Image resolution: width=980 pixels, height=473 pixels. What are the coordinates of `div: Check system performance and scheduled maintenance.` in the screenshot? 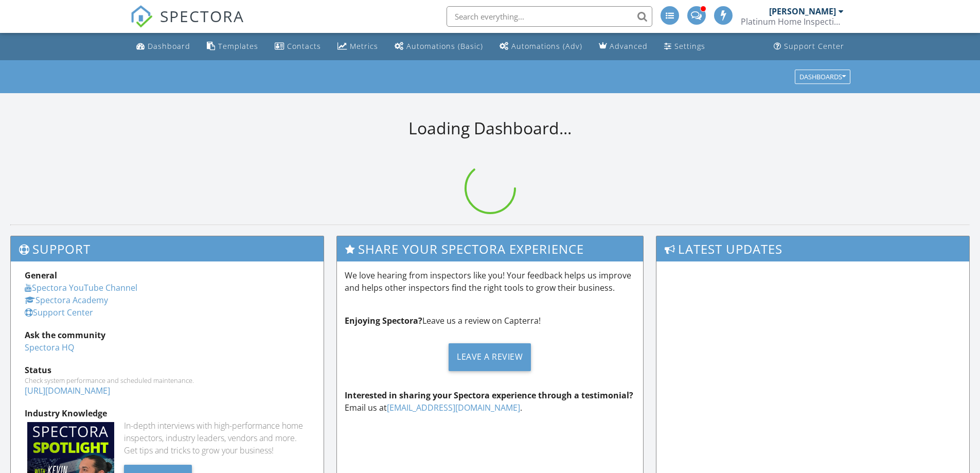 It's located at (167, 380).